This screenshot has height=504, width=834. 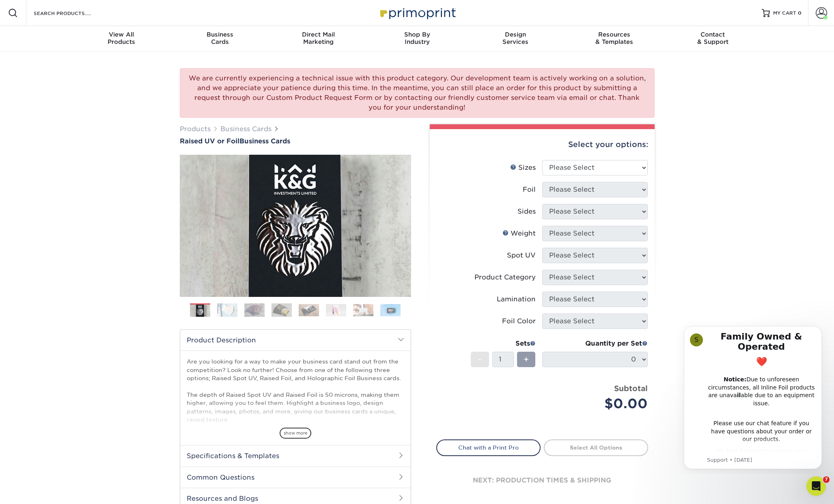 What do you see at coordinates (713, 35) in the screenshot?
I see `span: Contact` at bounding box center [713, 35].